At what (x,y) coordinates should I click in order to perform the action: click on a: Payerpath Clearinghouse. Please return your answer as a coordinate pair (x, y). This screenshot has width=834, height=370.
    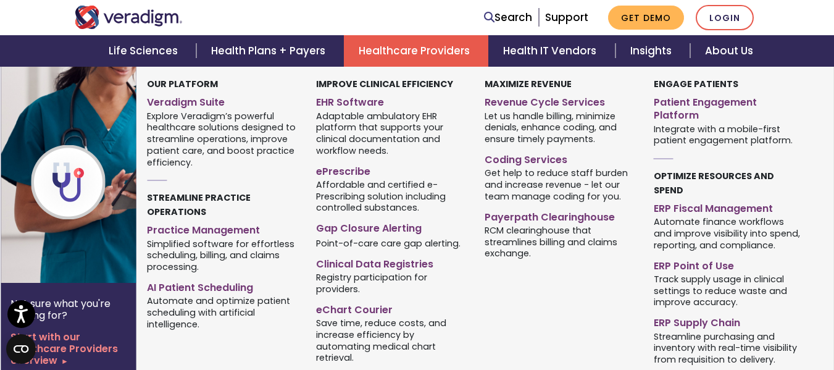
    Looking at the image, I should click on (559, 215).